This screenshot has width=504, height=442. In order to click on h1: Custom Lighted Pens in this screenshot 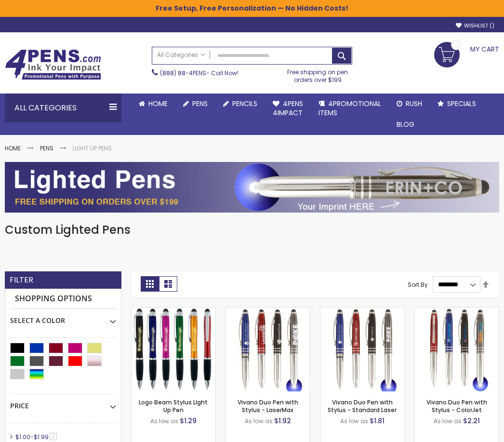, I will do `click(252, 230)`.